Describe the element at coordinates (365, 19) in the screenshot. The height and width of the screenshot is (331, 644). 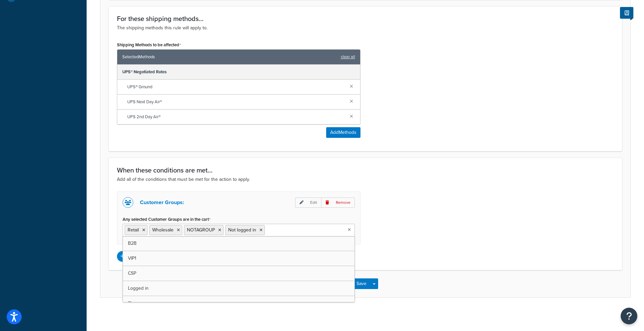
I see `h3: For these shipping methods...` at that location.